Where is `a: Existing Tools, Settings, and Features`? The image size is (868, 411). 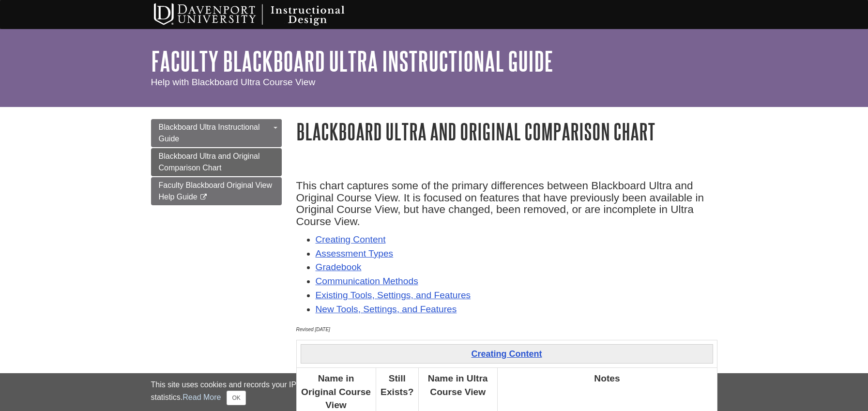
a: Existing Tools, Settings, and Features is located at coordinates (393, 295).